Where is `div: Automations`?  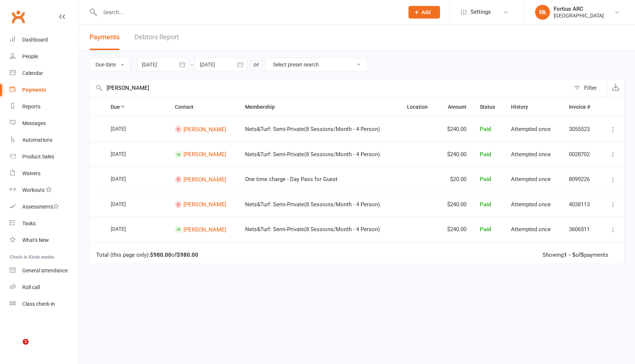
div: Automations is located at coordinates (37, 140).